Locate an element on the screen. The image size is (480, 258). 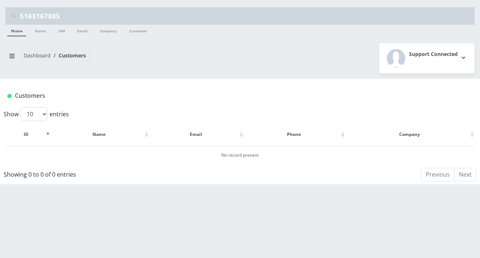
a: Email is located at coordinates (82, 30).